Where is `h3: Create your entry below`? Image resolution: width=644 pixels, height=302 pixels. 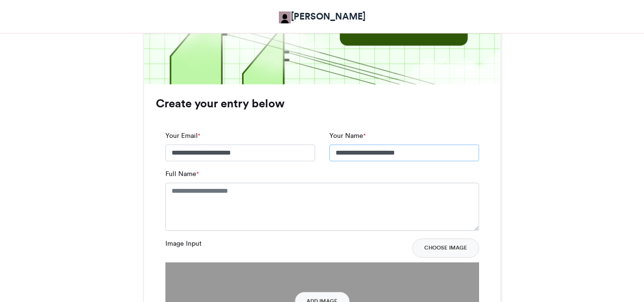
h3: Create your entry below is located at coordinates (322, 104).